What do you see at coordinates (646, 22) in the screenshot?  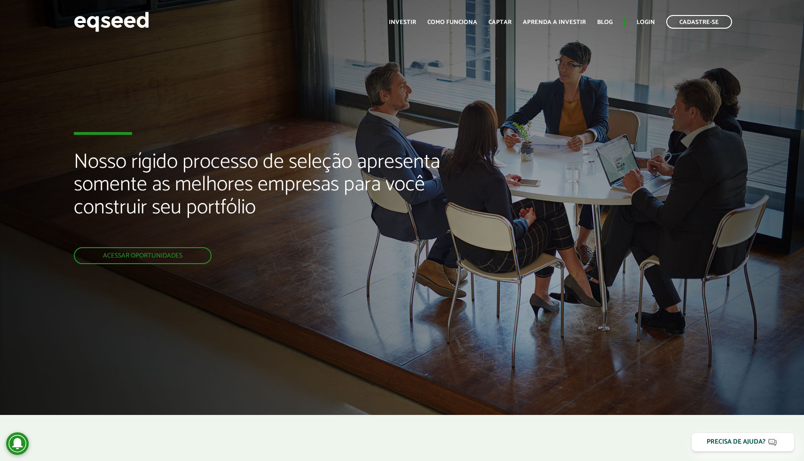 I see `a: Login` at bounding box center [646, 22].